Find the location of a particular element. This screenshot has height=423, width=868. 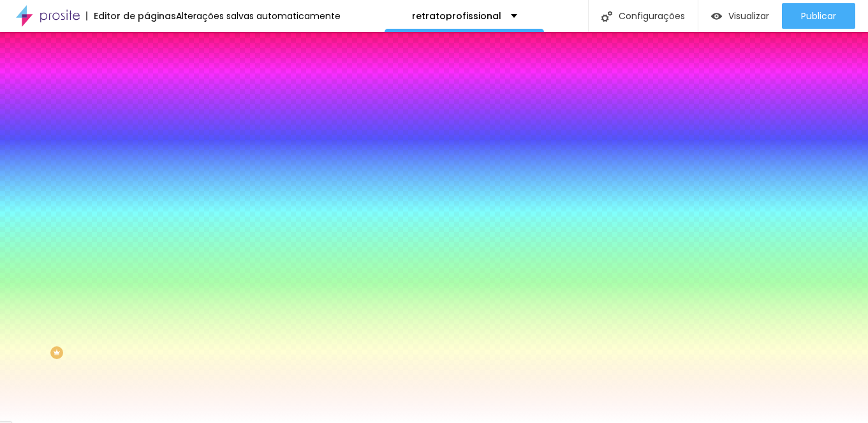

span: Publicar is located at coordinates (819, 16).